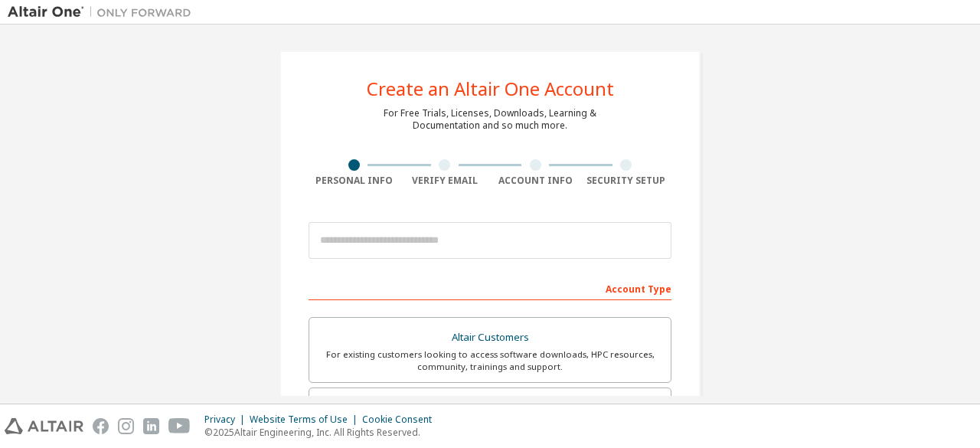 The image size is (980, 448). I want to click on div: Cookie Consent, so click(402, 419).